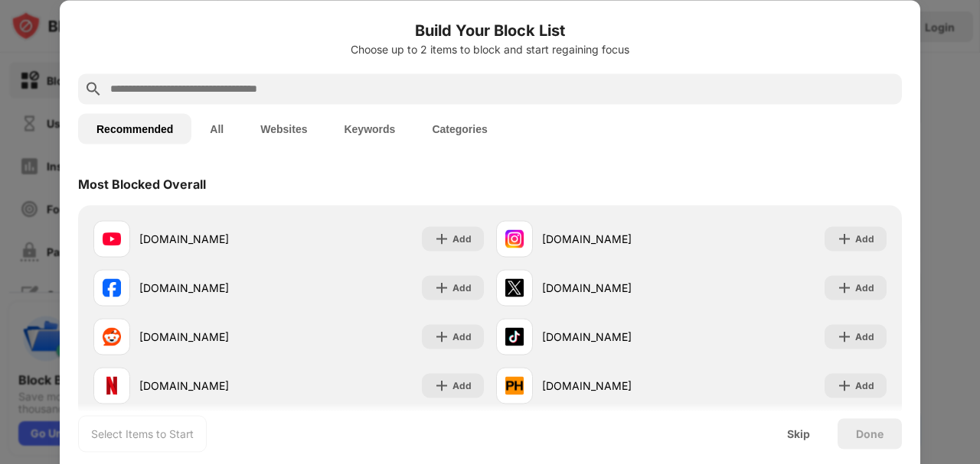 This screenshot has width=980, height=464. Describe the element at coordinates (142, 184) in the screenshot. I see `div: Most Blocked Overall` at that location.